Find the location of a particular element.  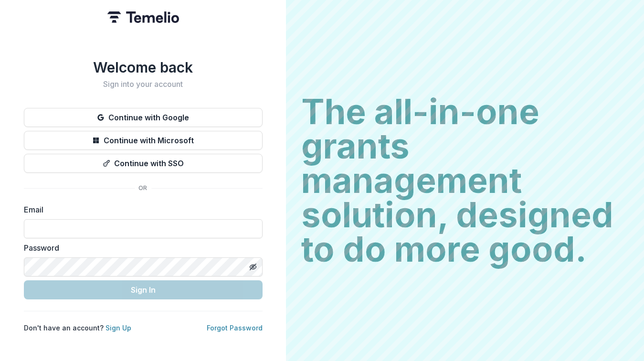

button: Continue with Microsoft is located at coordinates (143, 140).